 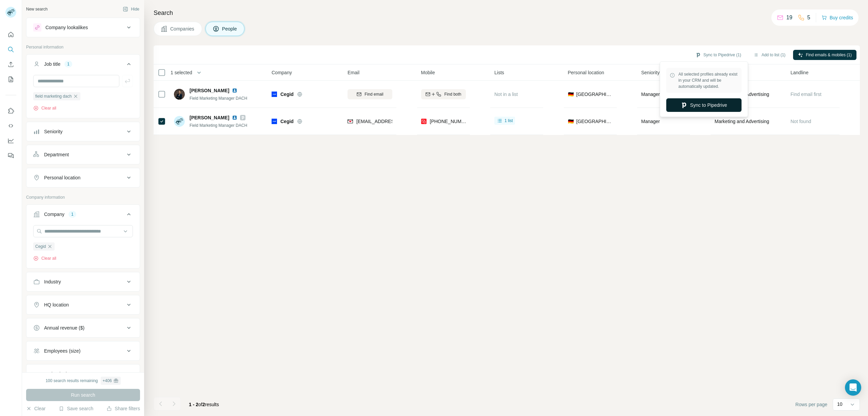 I want to click on button: Hide, so click(x=131, y=9).